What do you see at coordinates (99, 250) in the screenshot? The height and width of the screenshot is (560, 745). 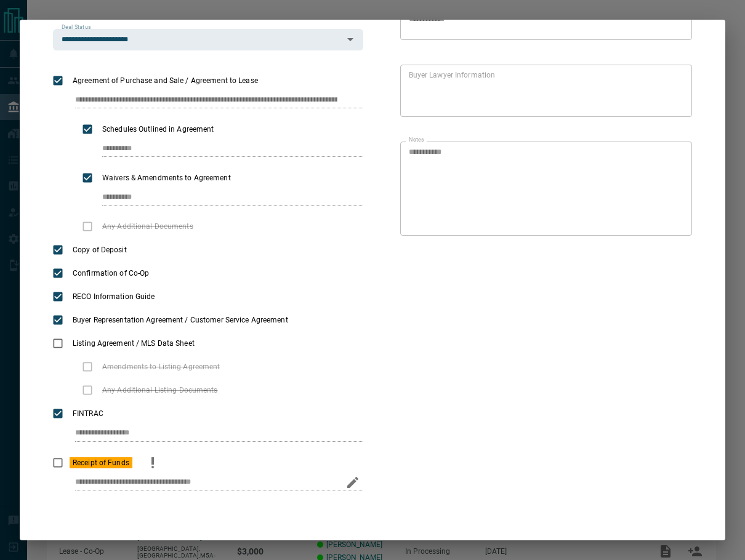 I see `span: Copy of Deposit` at bounding box center [99, 250].